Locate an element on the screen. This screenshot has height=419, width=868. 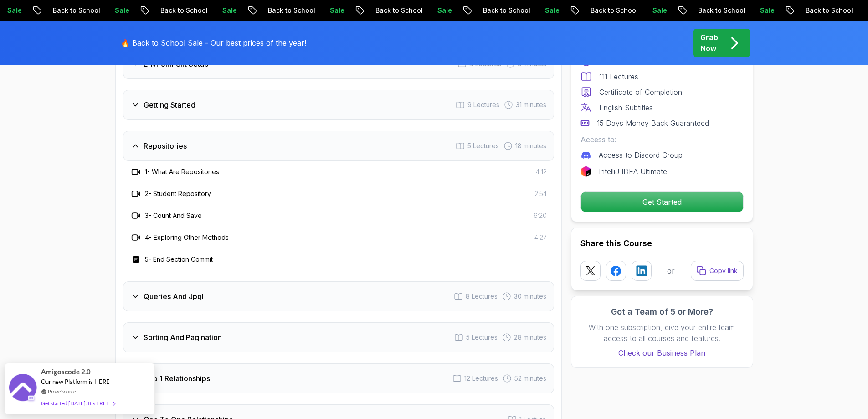
h3: Sorting And Pagination is located at coordinates (182, 337).